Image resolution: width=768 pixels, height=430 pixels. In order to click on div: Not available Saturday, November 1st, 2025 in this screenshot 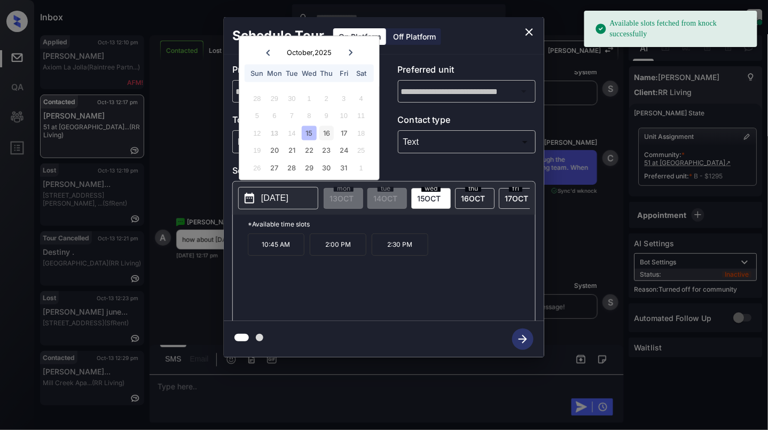, I will do `click(361, 167)`.